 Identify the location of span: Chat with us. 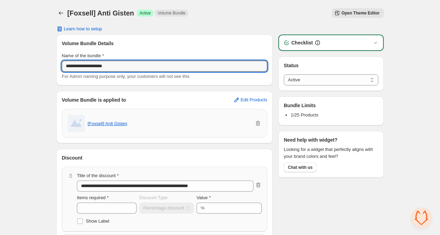
(300, 167).